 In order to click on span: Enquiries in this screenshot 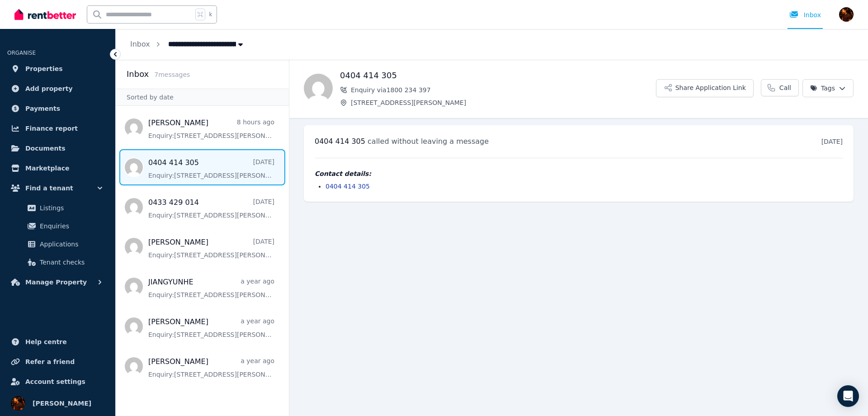, I will do `click(70, 226)`.